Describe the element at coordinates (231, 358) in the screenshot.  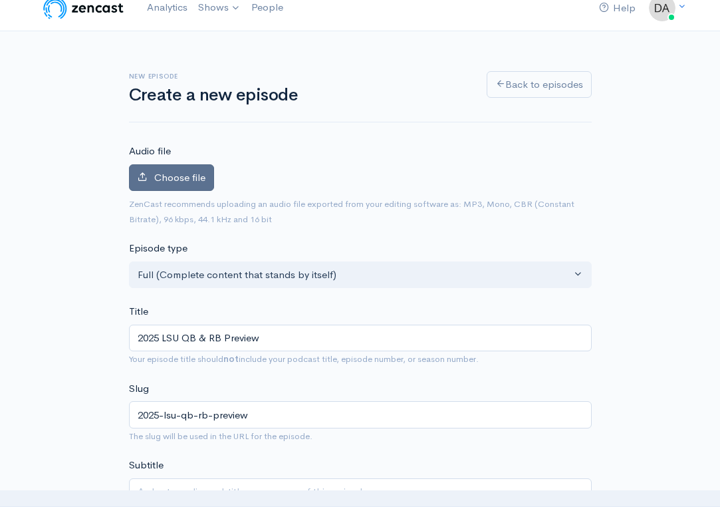
I see `strong: not` at that location.